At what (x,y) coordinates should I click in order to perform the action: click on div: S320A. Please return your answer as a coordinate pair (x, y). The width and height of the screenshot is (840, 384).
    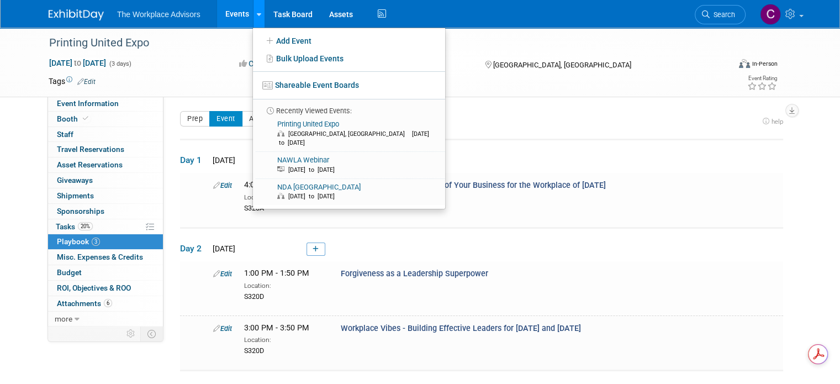
    Looking at the image, I should click on (284, 208).